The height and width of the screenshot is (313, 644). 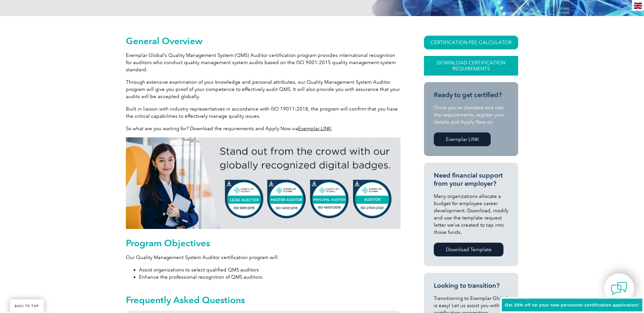 What do you see at coordinates (263, 243) in the screenshot?
I see `h2: Program Objectives` at bounding box center [263, 243].